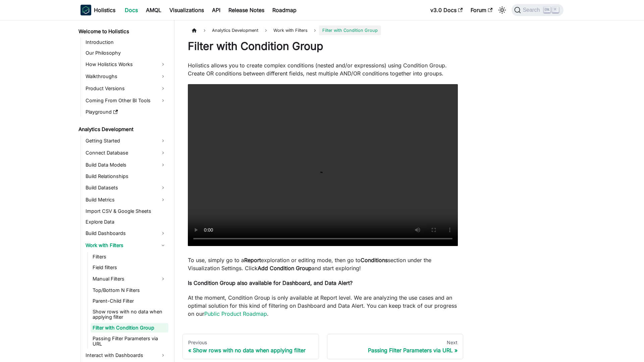 The image size is (644, 362). What do you see at coordinates (105, 10) in the screenshot?
I see `b: Holistics` at bounding box center [105, 10].